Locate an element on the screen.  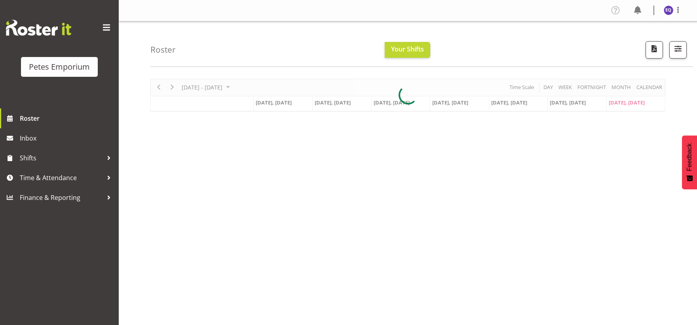
span: Finance & Reporting is located at coordinates (61, 198).